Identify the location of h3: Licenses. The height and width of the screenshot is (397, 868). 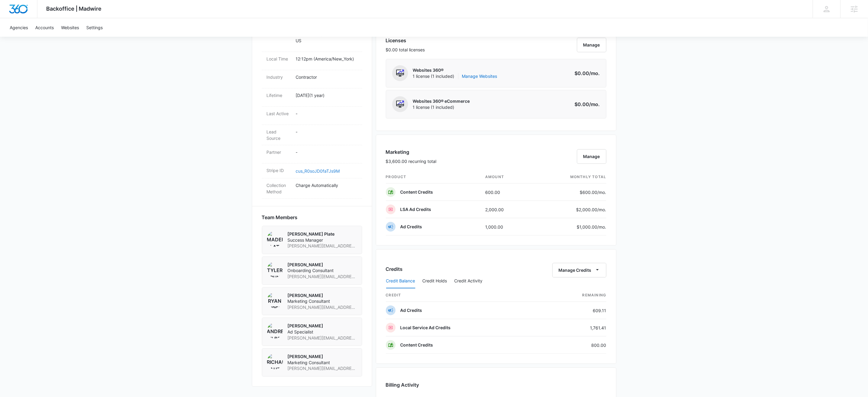
(405, 40).